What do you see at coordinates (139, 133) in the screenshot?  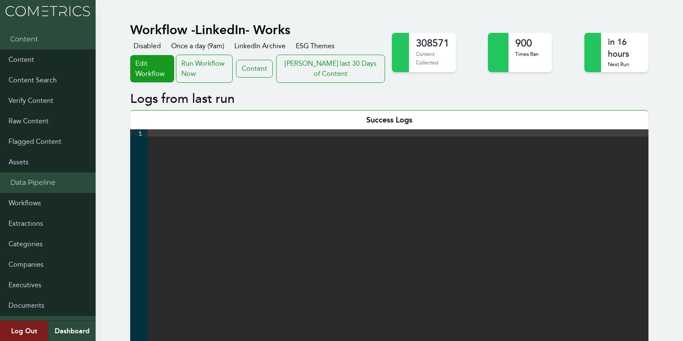 I see `div: 1` at bounding box center [139, 133].